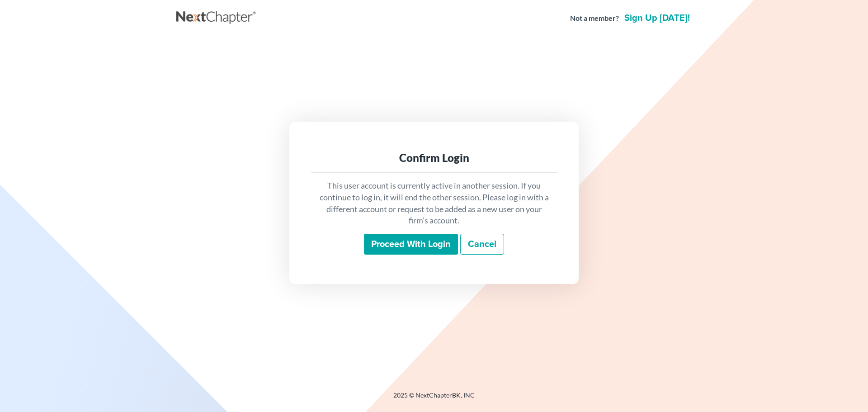  I want to click on input: Proceed with login, so click(411, 244).